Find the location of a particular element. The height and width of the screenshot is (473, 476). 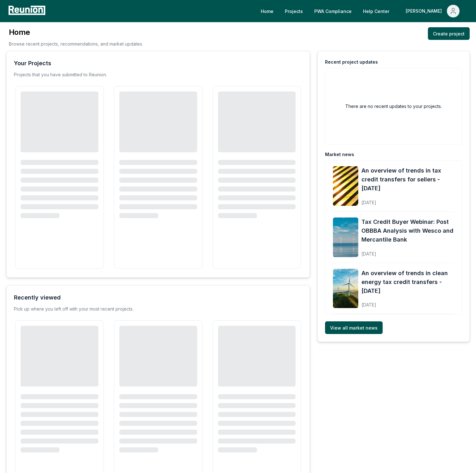

h2: There are no recent updates to your projects. is located at coordinates (394, 106).